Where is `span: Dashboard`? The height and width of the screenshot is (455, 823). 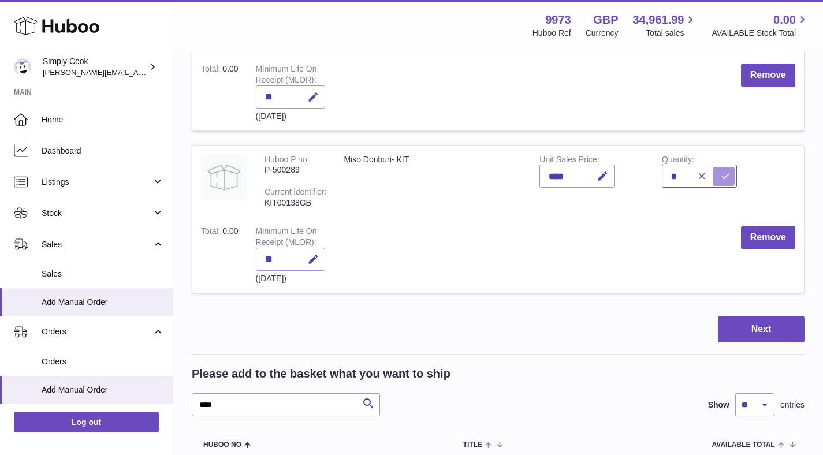
span: Dashboard is located at coordinates (103, 151).